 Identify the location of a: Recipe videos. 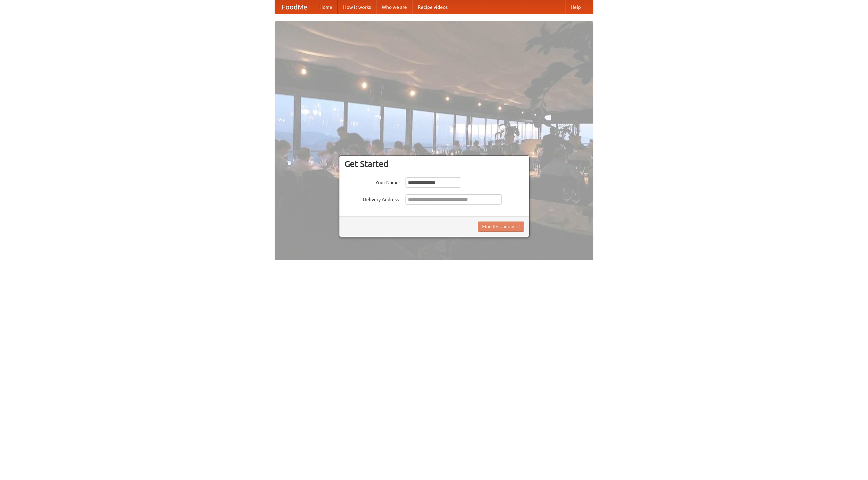
(432, 7).